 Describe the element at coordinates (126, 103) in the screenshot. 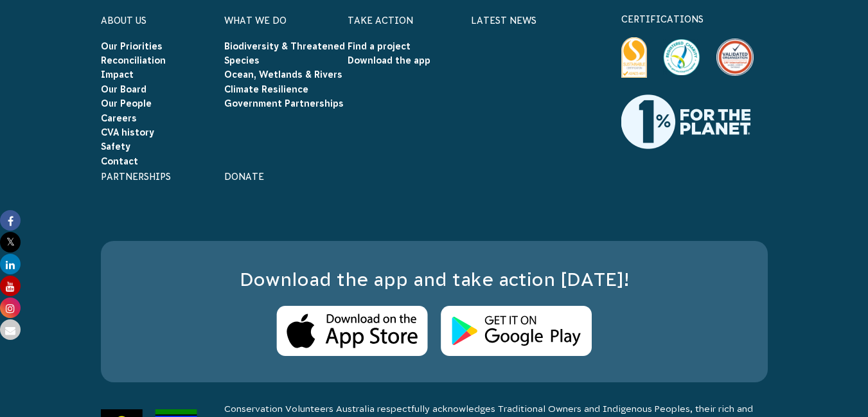

I see `a: Our People` at that location.